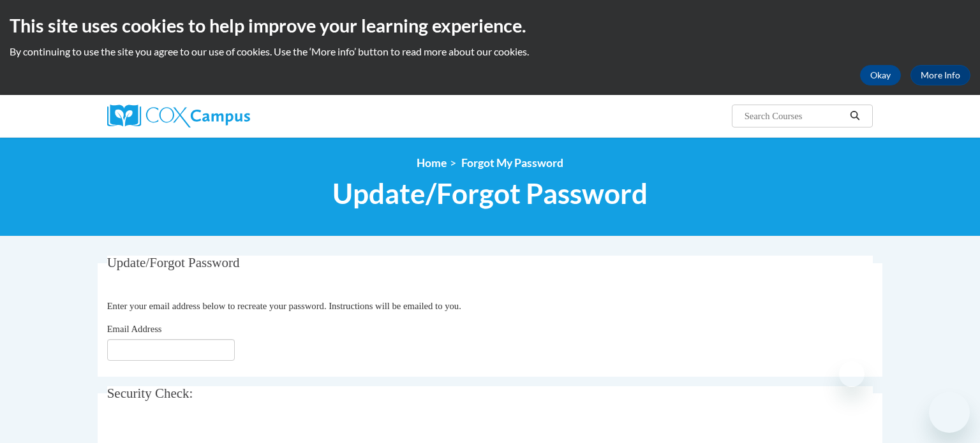 The width and height of the screenshot is (980, 443). Describe the element at coordinates (228, 116) in the screenshot. I see `a: Cox Campus` at that location.